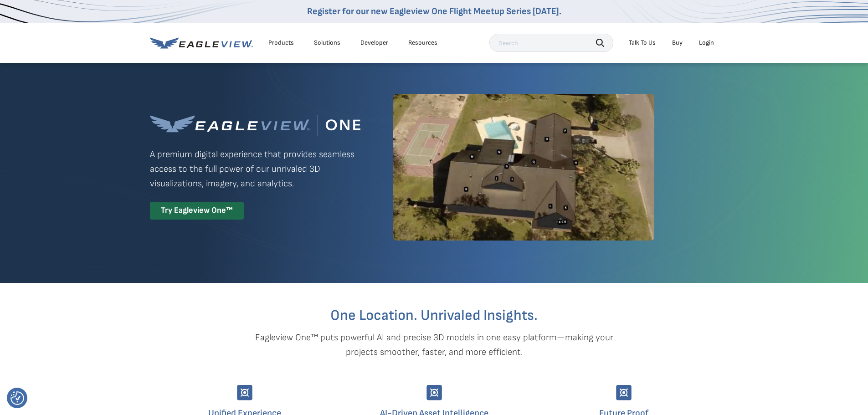 This screenshot has height=415, width=868. Describe the element at coordinates (434, 345) in the screenshot. I see `p: Eagleview One™ puts powerful AI and precise 3D models in one easy platform—making your projects s...` at that location.